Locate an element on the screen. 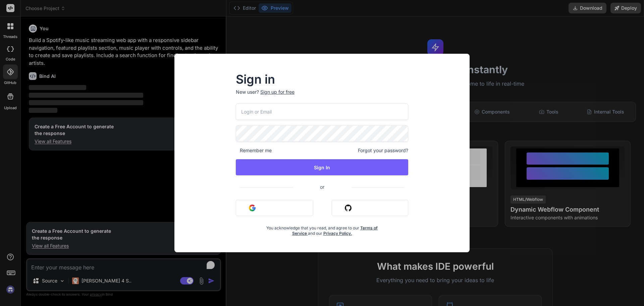  span: or is located at coordinates (322, 187).